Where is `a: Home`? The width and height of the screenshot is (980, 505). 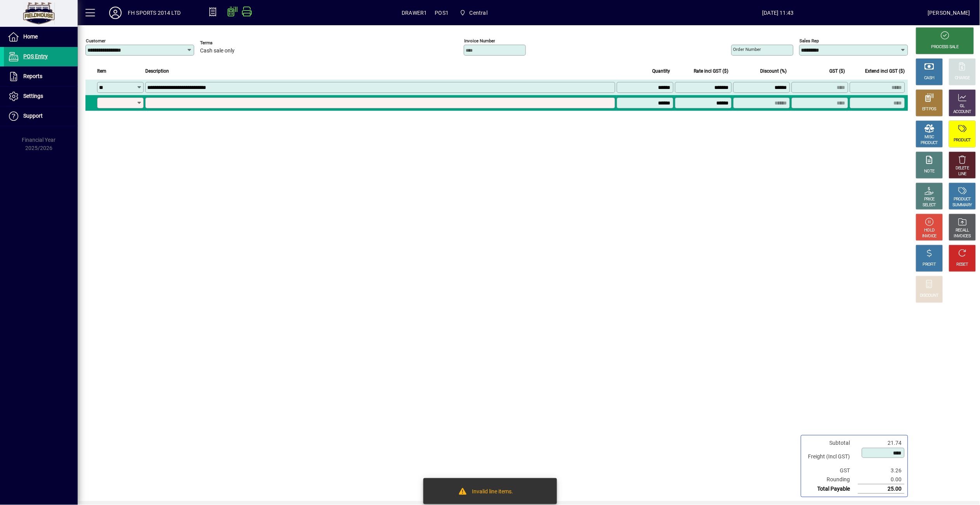
a: Home is located at coordinates (41, 37).